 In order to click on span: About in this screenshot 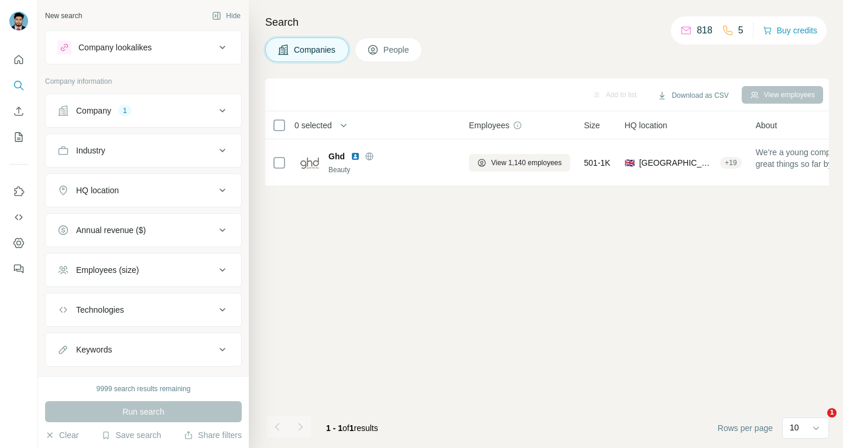, I will do `click(767, 125)`.